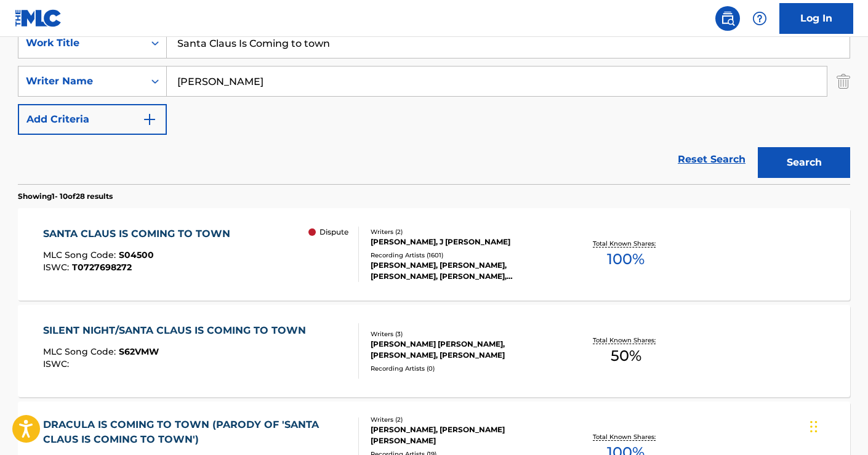 This screenshot has height=455, width=868. Describe the element at coordinates (711, 160) in the screenshot. I see `a: Reset Search` at that location.